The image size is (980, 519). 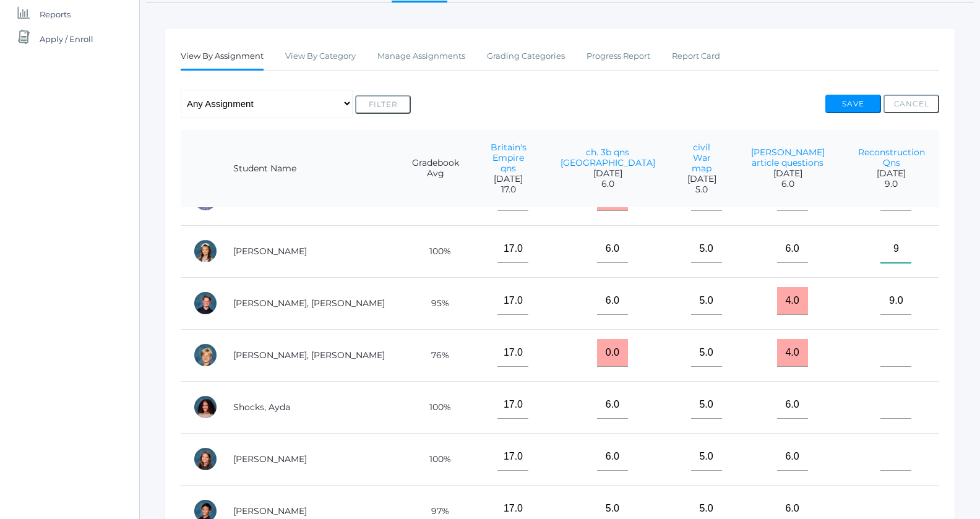 I want to click on a: View By Category, so click(x=320, y=56).